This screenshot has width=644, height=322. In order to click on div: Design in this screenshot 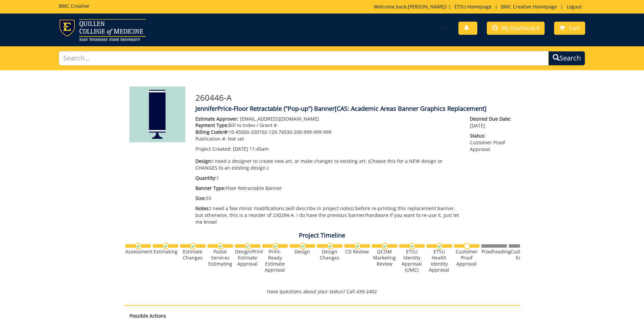, I will do `click(302, 251)`.